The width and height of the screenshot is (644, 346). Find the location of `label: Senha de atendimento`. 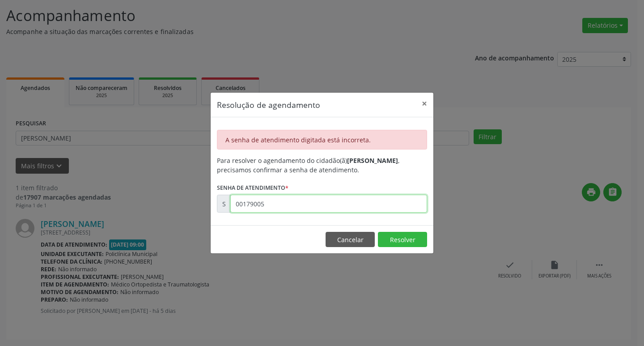

label: Senha de atendimento is located at coordinates (252, 187).